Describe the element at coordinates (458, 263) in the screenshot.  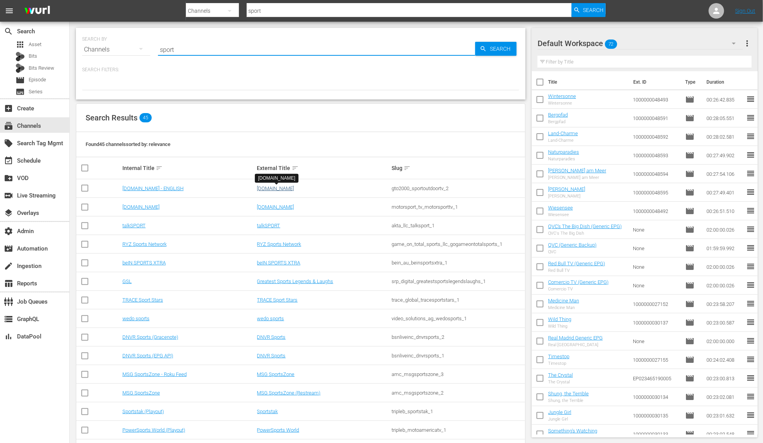
I see `div: bein_au_beinsportsxtra_1` at that location.